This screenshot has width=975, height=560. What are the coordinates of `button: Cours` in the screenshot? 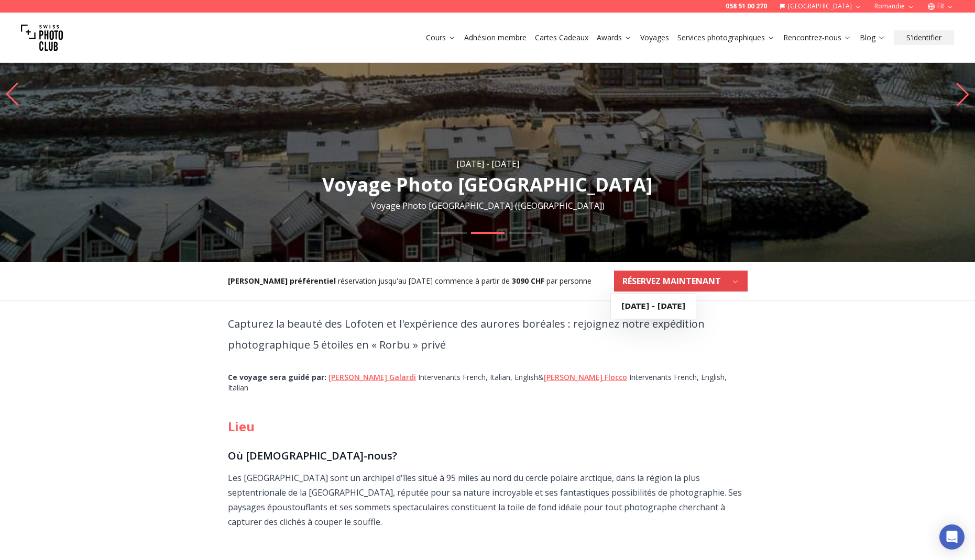 It's located at (441, 38).